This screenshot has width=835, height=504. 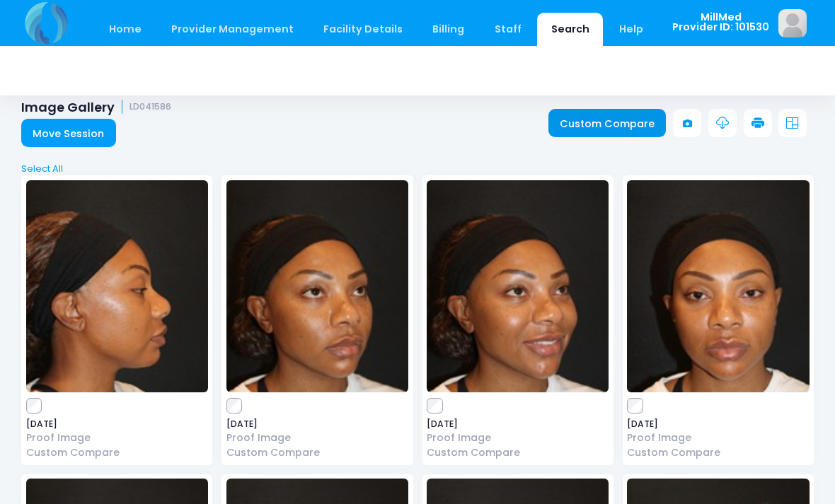 What do you see at coordinates (721, 22) in the screenshot?
I see `span: MillMed Provider ID: 101530` at bounding box center [721, 22].